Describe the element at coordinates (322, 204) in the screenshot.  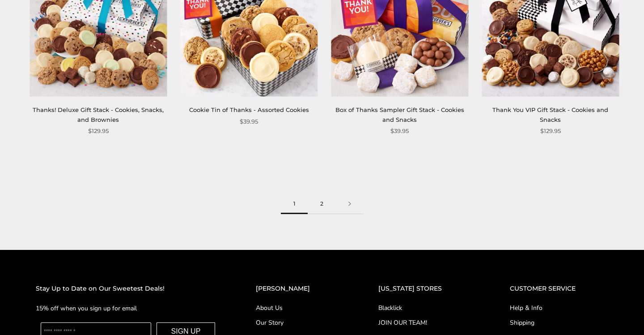
I see `a: 2` at that location.